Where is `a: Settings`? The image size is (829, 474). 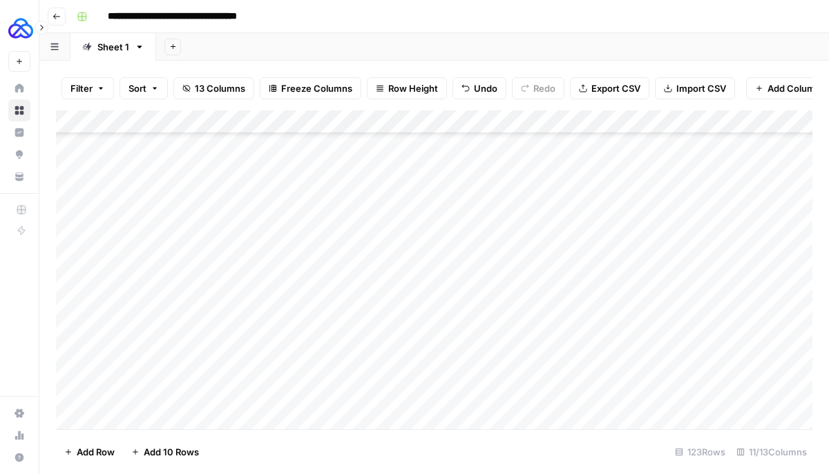 a: Settings is located at coordinates (19, 414).